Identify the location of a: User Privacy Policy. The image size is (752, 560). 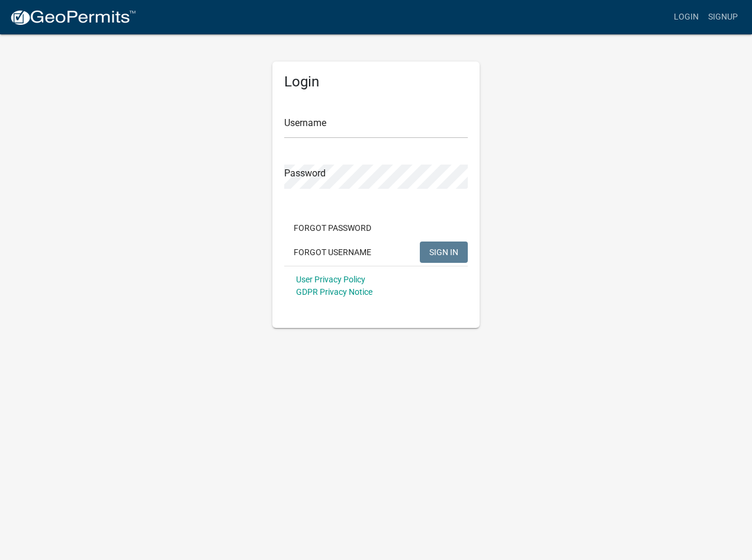
(330, 279).